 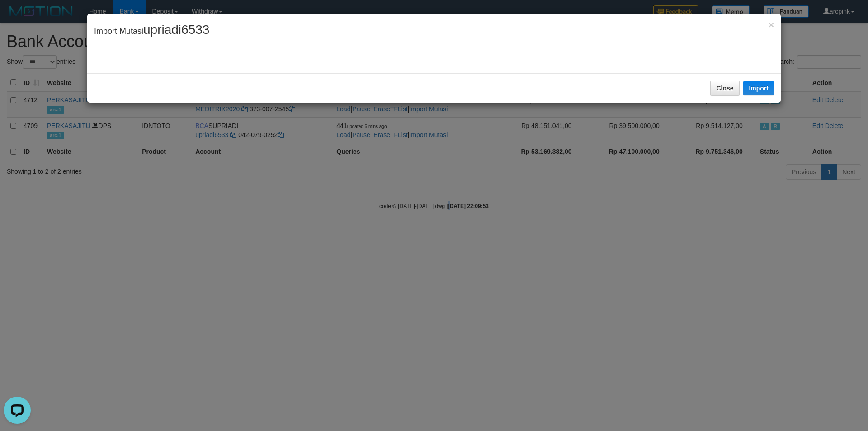 I want to click on span: upriadi6533, so click(x=177, y=29).